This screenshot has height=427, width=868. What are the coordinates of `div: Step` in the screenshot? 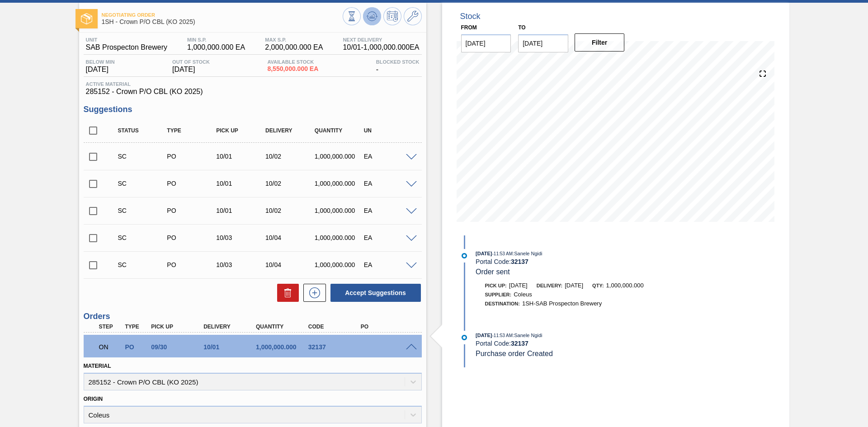 It's located at (110, 327).